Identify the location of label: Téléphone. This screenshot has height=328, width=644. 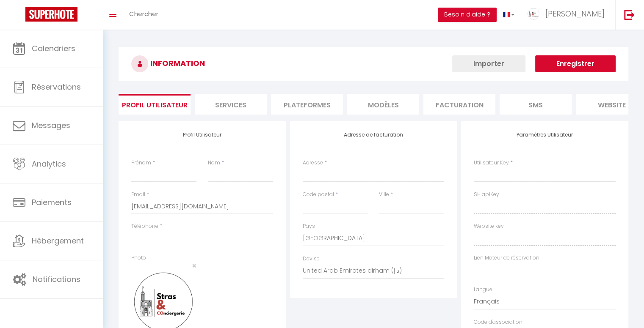
(145, 226).